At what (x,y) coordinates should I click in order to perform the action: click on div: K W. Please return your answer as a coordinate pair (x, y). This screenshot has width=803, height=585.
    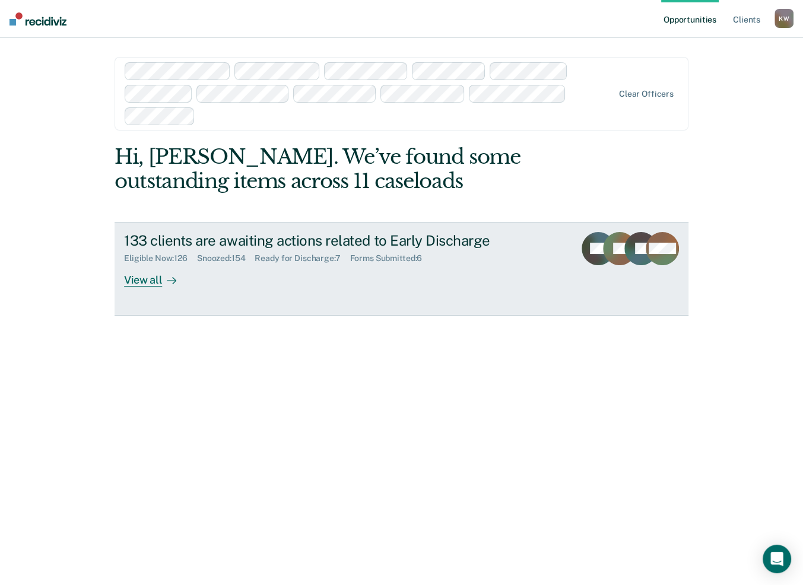
    Looking at the image, I should click on (784, 18).